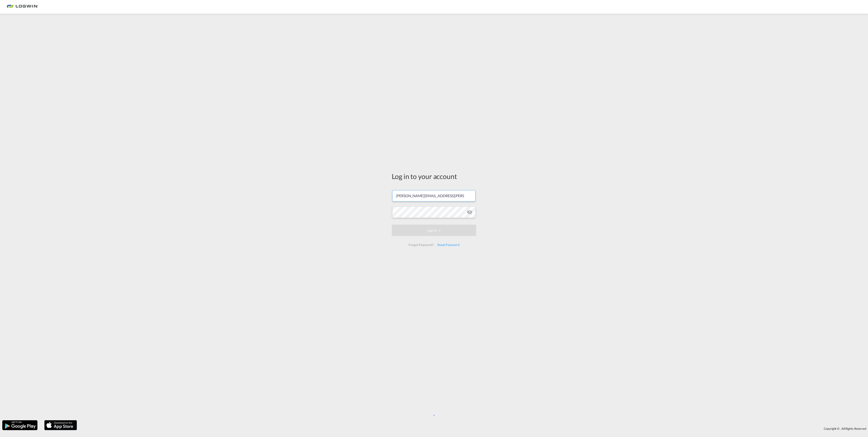  What do you see at coordinates (22, 7) in the screenshot?
I see `img: bc73a0e0d8c111efacd525e4c8ad7d32.png` at bounding box center [22, 7].